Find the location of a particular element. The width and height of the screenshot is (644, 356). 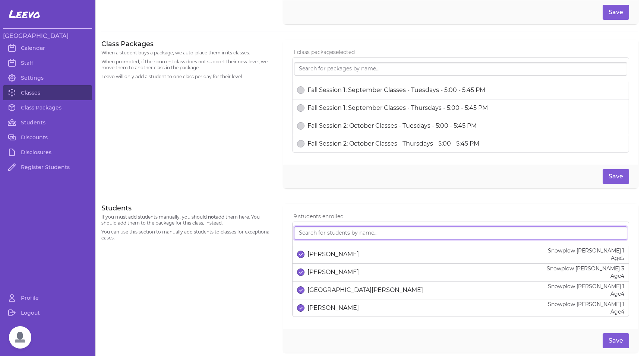

a: Classes is located at coordinates (47, 93).